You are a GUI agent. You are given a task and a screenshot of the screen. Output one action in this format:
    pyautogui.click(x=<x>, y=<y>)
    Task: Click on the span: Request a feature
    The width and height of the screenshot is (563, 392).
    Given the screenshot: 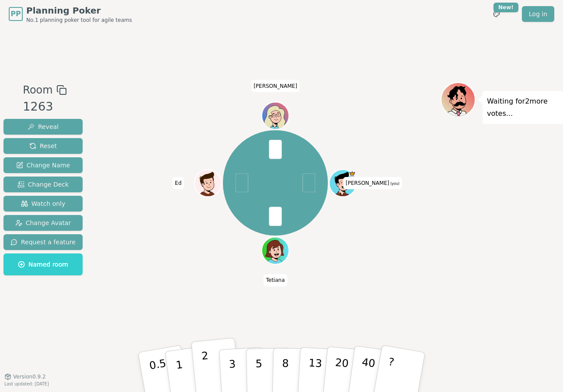 What is the action you would take?
    pyautogui.click(x=43, y=242)
    